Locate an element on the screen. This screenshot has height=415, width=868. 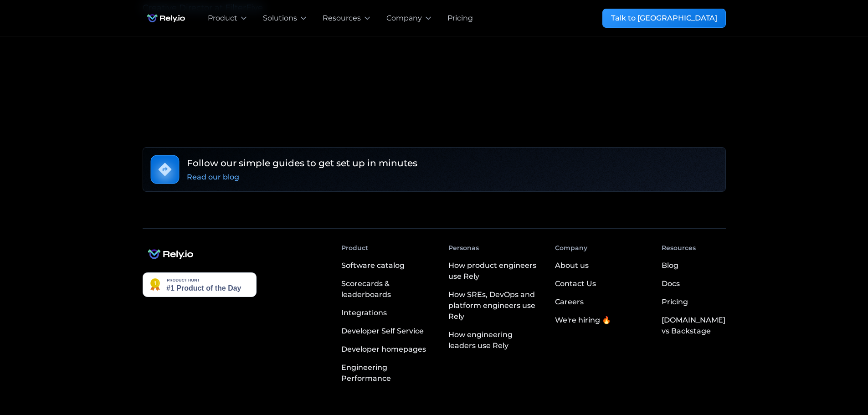
div: How engineering leaders use Rely is located at coordinates (494, 340).